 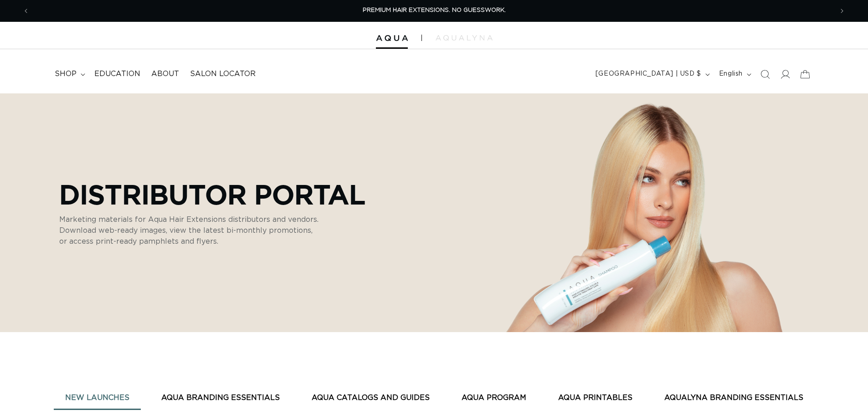 I want to click on p: Distributor Portal, so click(x=212, y=194).